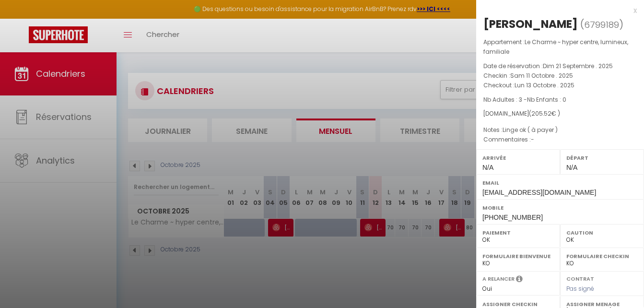  Describe the element at coordinates (560, 66) in the screenshot. I see `p: Date de réservation :` at that location.